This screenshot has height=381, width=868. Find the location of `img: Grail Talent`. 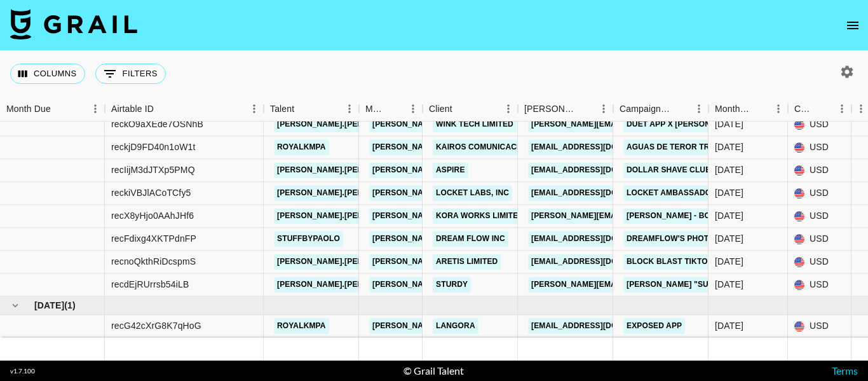

img: Grail Talent is located at coordinates (74, 24).